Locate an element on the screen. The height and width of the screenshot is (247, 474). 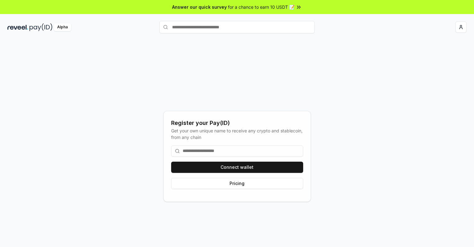
button: Connect wallet is located at coordinates (237, 167).